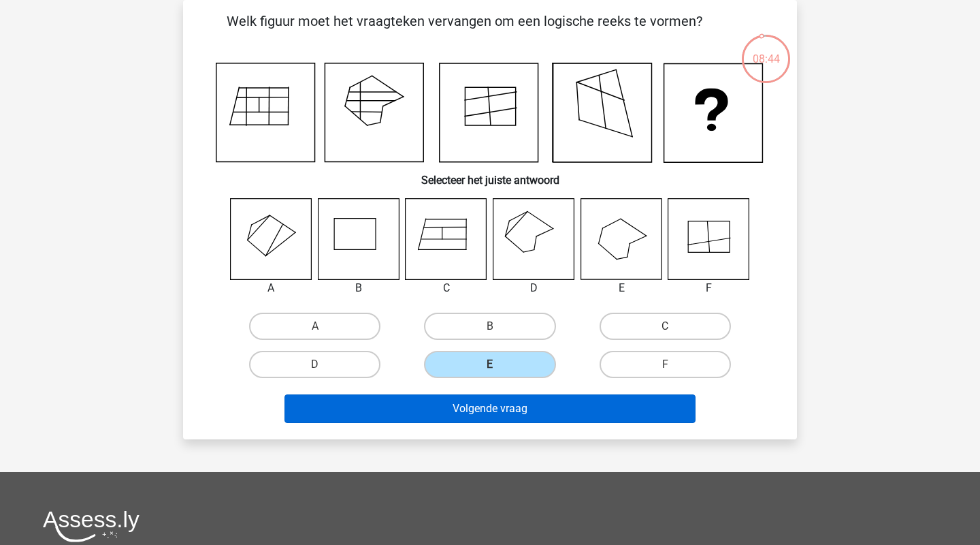 This screenshot has height=545, width=980. Describe the element at coordinates (314, 327) in the screenshot. I see `label: A` at that location.